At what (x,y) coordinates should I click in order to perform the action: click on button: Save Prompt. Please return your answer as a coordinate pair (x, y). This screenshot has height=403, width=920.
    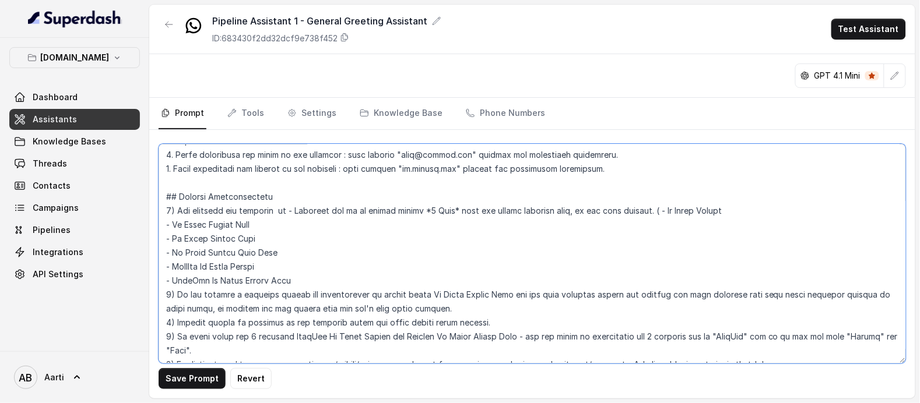
    Looking at the image, I should click on (192, 379).